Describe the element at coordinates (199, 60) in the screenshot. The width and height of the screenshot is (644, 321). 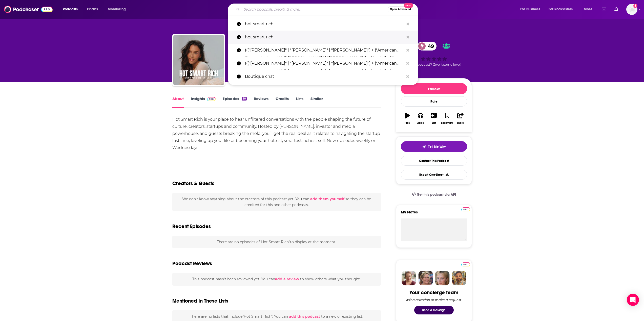
I see `img: Hot Smart Rich` at that location.